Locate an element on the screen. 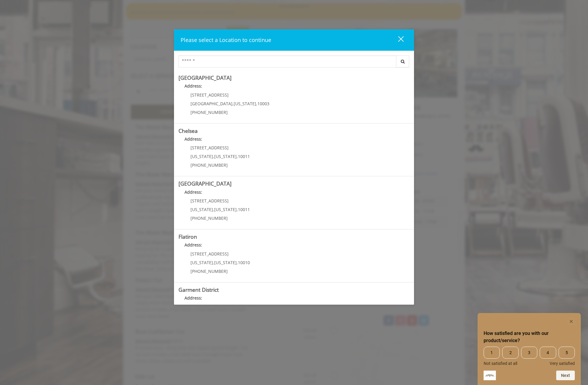  span: 4 is located at coordinates (547, 353).